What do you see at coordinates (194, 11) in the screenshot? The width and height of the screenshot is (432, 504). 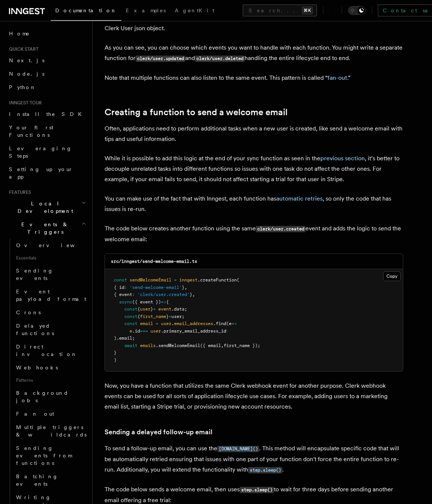 I see `a: AgentKit` at bounding box center [194, 11].